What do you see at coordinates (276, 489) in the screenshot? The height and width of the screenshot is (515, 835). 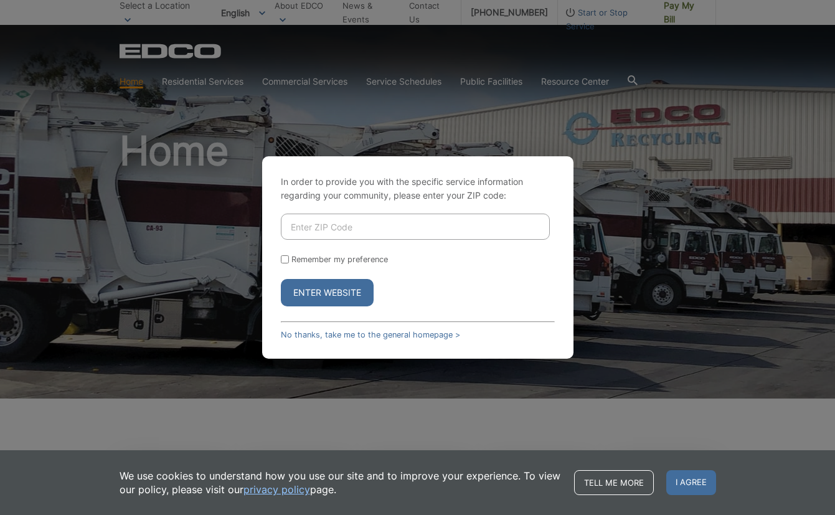 I see `a: privacy policy` at bounding box center [276, 489].